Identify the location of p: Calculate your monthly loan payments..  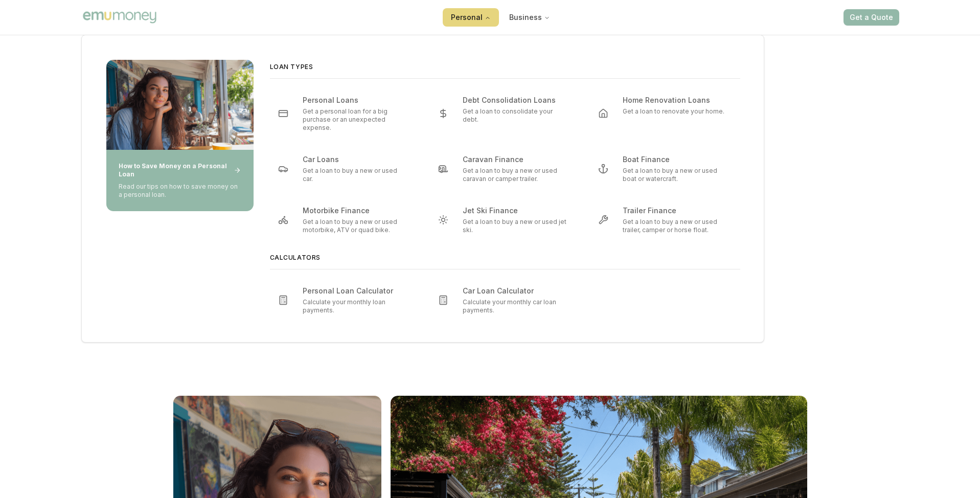
(355, 307).